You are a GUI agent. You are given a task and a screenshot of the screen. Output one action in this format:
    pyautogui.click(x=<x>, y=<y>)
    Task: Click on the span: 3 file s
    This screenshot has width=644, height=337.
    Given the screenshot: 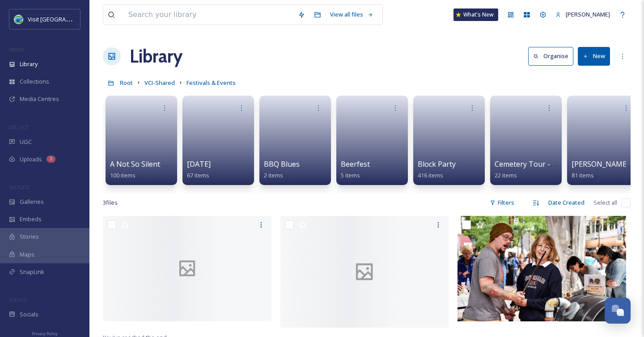 What is the action you would take?
    pyautogui.click(x=110, y=202)
    